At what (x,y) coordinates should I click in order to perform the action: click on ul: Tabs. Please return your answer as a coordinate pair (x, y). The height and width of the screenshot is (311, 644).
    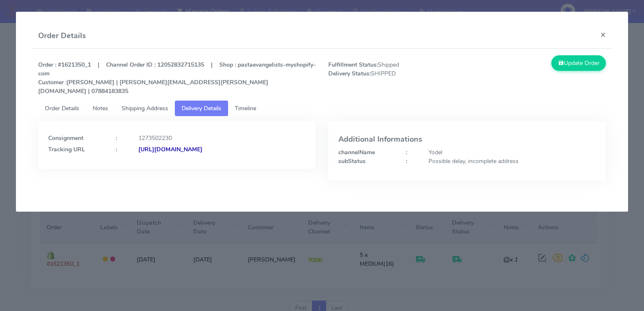
    Looking at the image, I should click on (322, 108).